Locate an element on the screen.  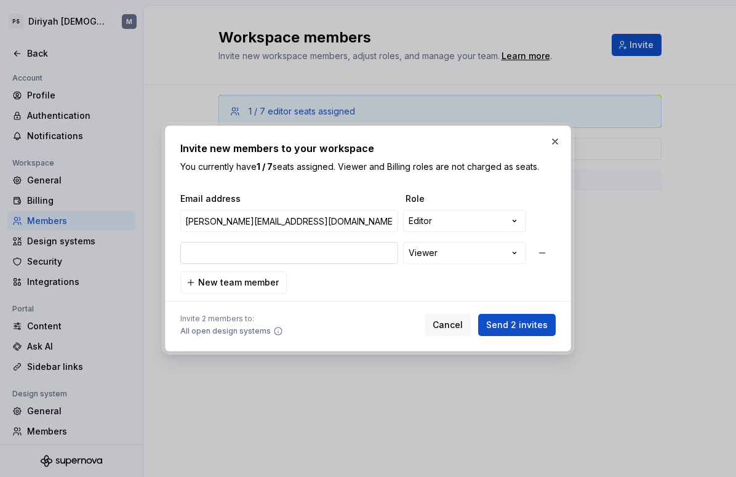
span: Send 2 invites is located at coordinates (517, 325).